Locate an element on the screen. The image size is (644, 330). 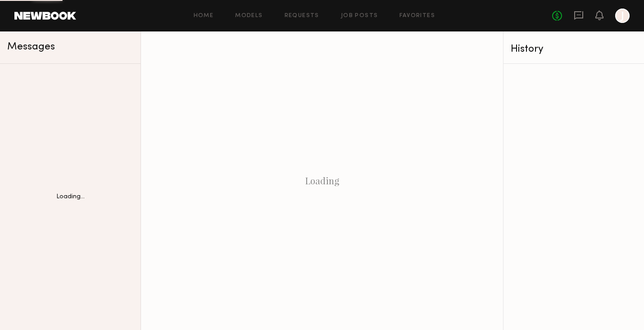
div: History is located at coordinates (574, 49).